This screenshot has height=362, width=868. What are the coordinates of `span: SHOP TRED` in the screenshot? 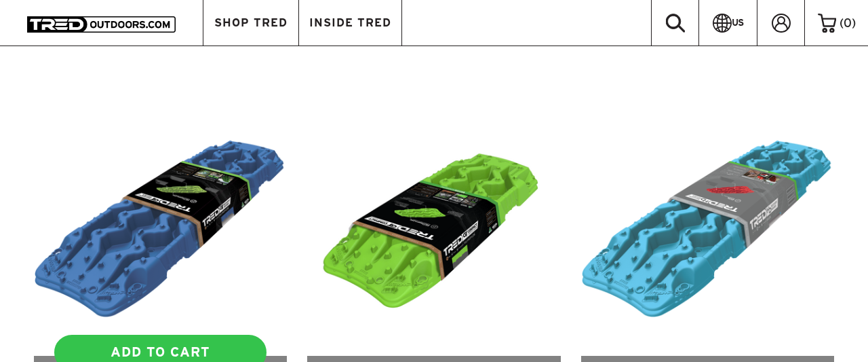 It's located at (251, 22).